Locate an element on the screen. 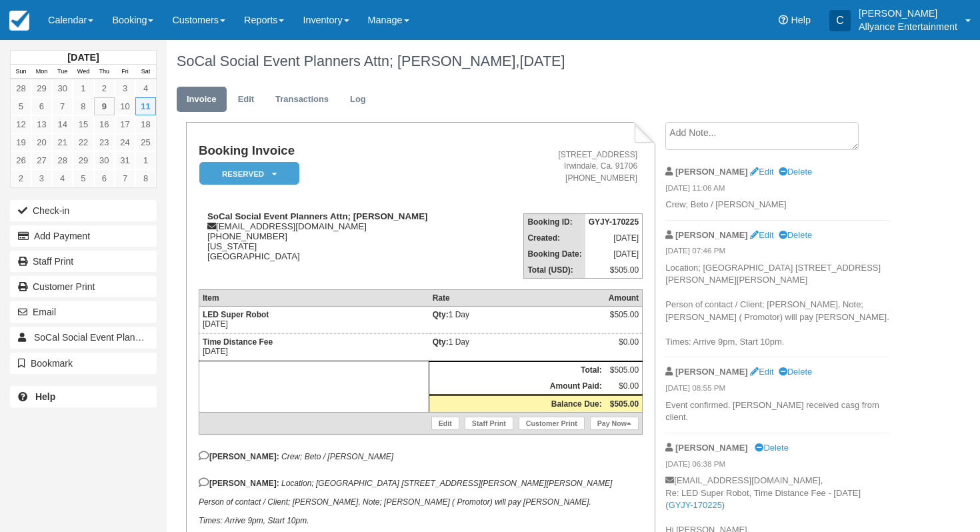 The height and width of the screenshot is (532, 980). a: Customer Print is located at coordinates (551, 423).